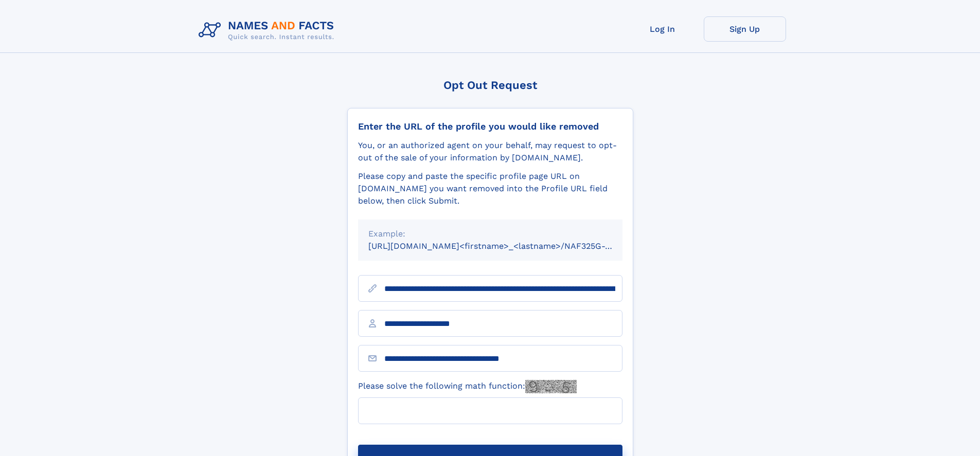 This screenshot has width=980, height=456. I want to click on a: Sign Up, so click(745, 29).